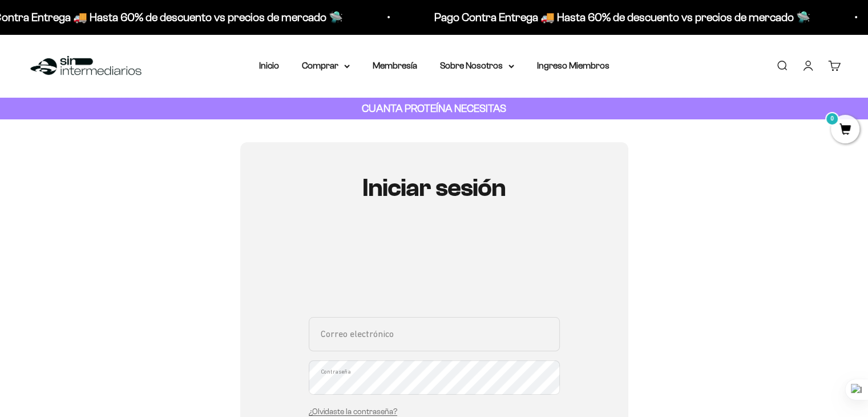  Describe the element at coordinates (269, 65) in the screenshot. I see `a: Inicio` at that location.